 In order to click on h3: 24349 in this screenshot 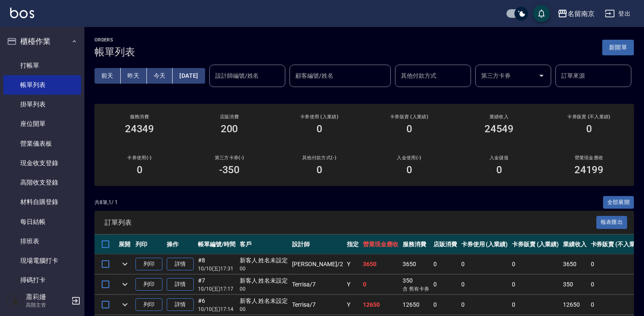, I will do `click(140, 129)`.